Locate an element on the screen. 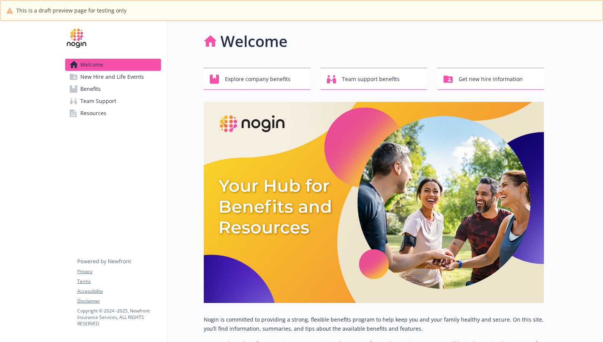 Image resolution: width=603 pixels, height=342 pixels. span: Welcome is located at coordinates (92, 65).